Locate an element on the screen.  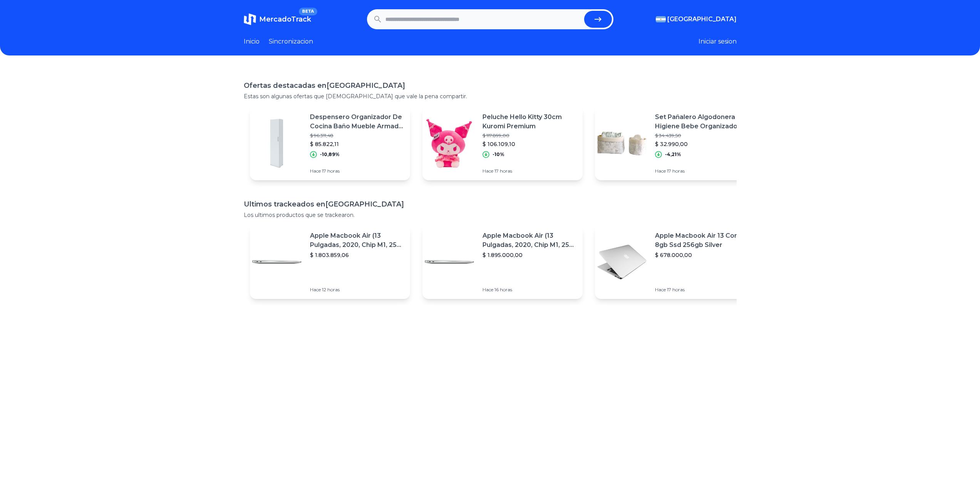
a: Featured imagePeluche Hello Kitty 30cm Kuromi Premium$ 117.899,00$ 106.109,10-10%Hace 17 horas is located at coordinates (502, 143).